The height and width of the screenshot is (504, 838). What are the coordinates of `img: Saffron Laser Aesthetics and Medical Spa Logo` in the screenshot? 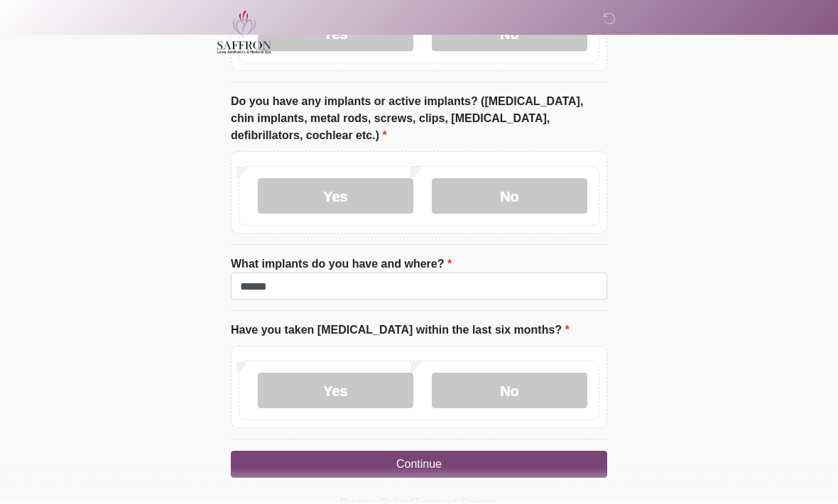 It's located at (245, 33).